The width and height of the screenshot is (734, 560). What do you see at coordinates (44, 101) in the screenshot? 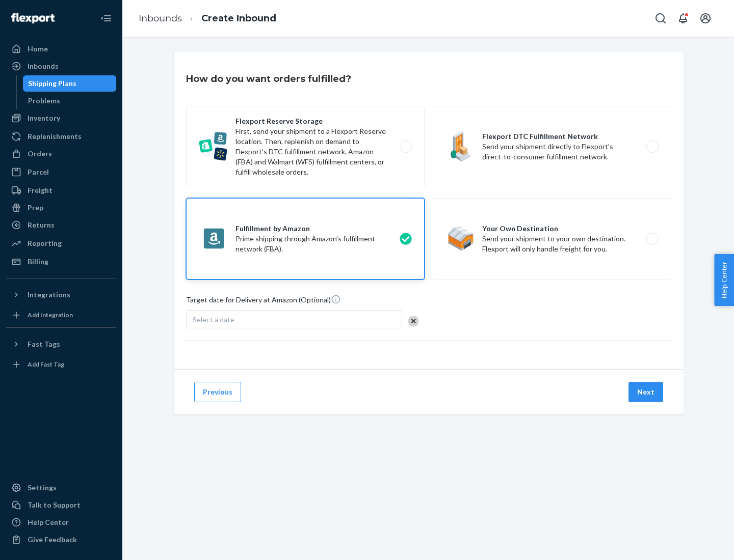
I see `div: Problems` at bounding box center [44, 101].